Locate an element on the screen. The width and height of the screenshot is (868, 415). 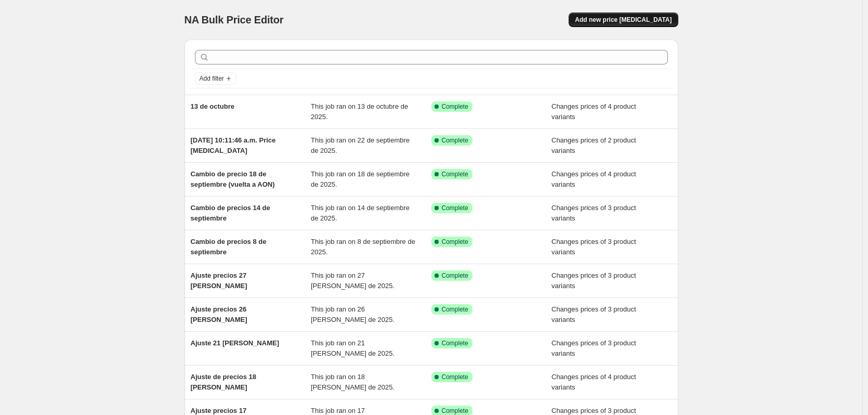
span: Add filter is located at coordinates (212, 79).